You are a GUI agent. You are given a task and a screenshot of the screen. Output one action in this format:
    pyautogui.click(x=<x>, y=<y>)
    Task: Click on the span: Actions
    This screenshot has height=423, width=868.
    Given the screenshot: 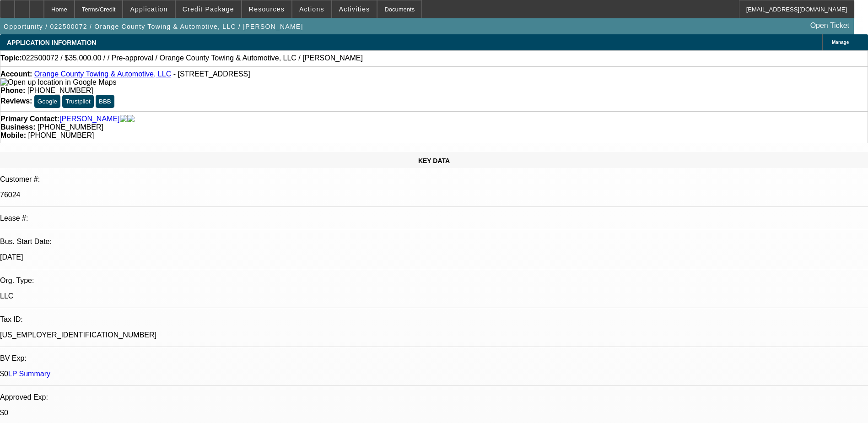 What is the action you would take?
    pyautogui.click(x=312, y=9)
    